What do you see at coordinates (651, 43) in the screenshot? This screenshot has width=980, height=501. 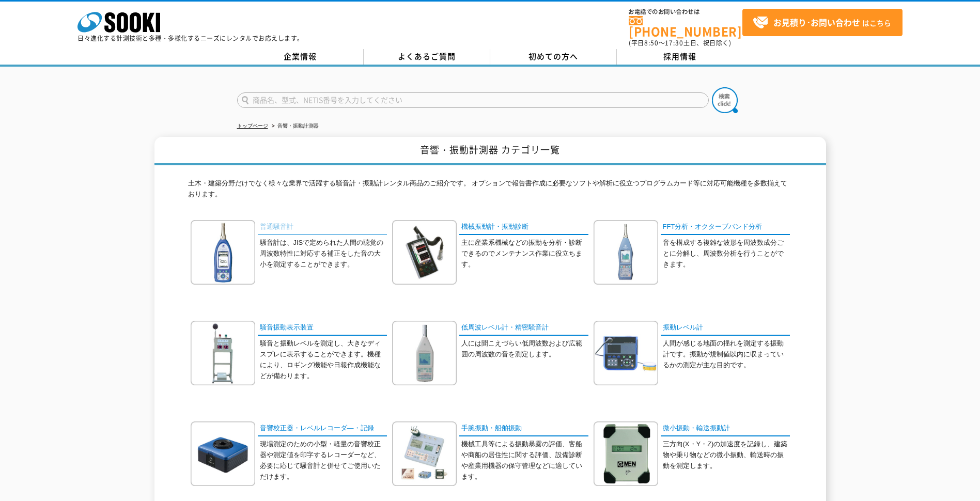 I see `span: 8:50` at bounding box center [651, 43].